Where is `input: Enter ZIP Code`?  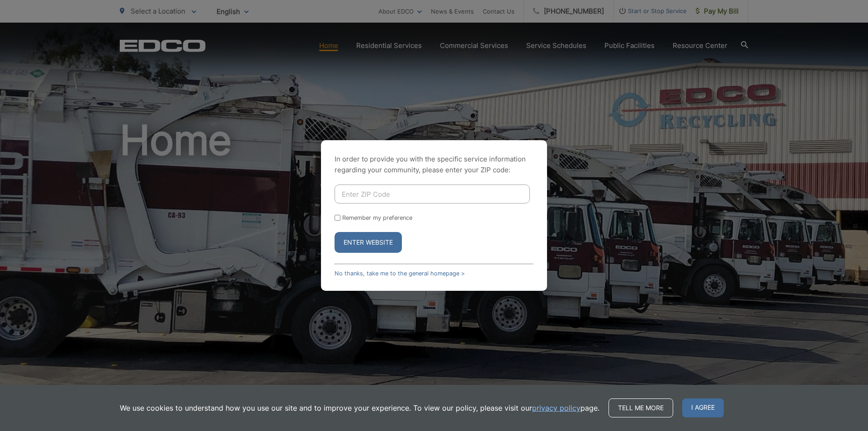
input: Enter ZIP Code is located at coordinates (432, 194).